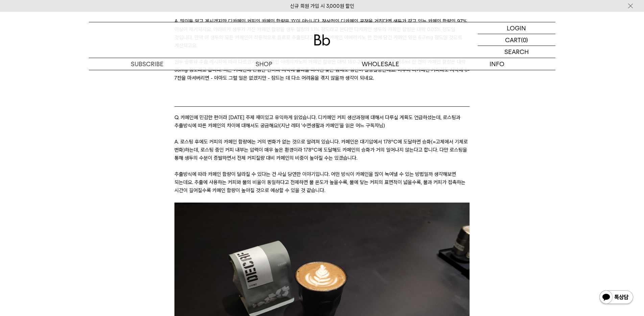  I want to click on p: INFO, so click(497, 64).